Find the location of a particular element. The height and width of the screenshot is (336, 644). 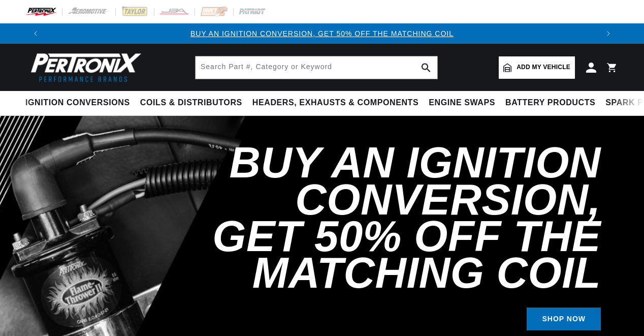

span: Ignition Conversions is located at coordinates (78, 102).